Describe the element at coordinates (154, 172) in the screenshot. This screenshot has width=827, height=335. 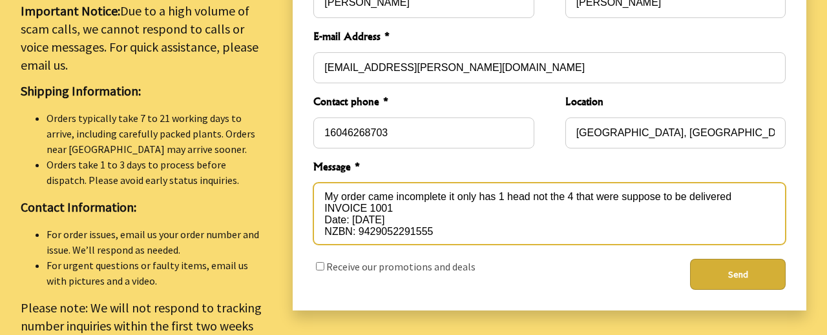
I see `li: Orders take 1 to 3 days to process before dispatch. Please avoid early status inquiries.` at that location.